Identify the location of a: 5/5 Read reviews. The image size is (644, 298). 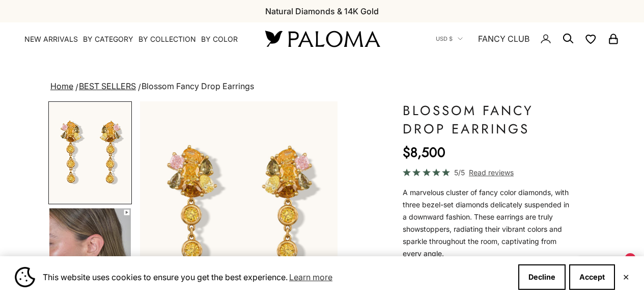
(486, 172).